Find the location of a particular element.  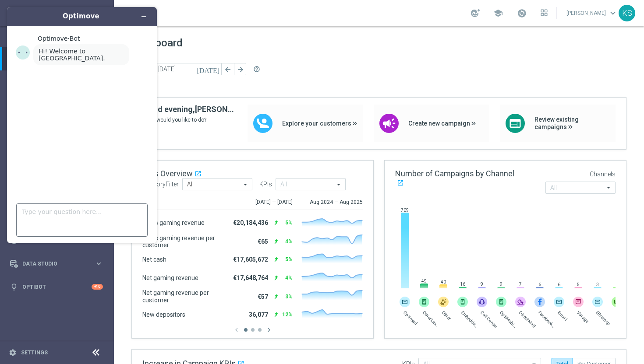

div: Data Studio keyboard_arrow_right is located at coordinates (56, 264).